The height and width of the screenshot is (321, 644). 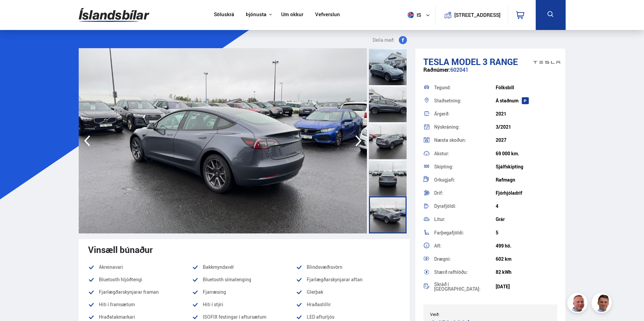 What do you see at coordinates (465, 193) in the screenshot?
I see `div: Drif:` at bounding box center [465, 193].